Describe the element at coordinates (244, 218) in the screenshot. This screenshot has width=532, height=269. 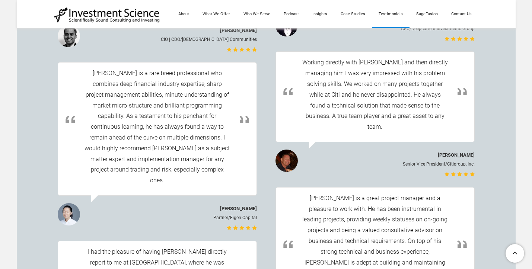
I see `div: Eigen Capital` at that location.